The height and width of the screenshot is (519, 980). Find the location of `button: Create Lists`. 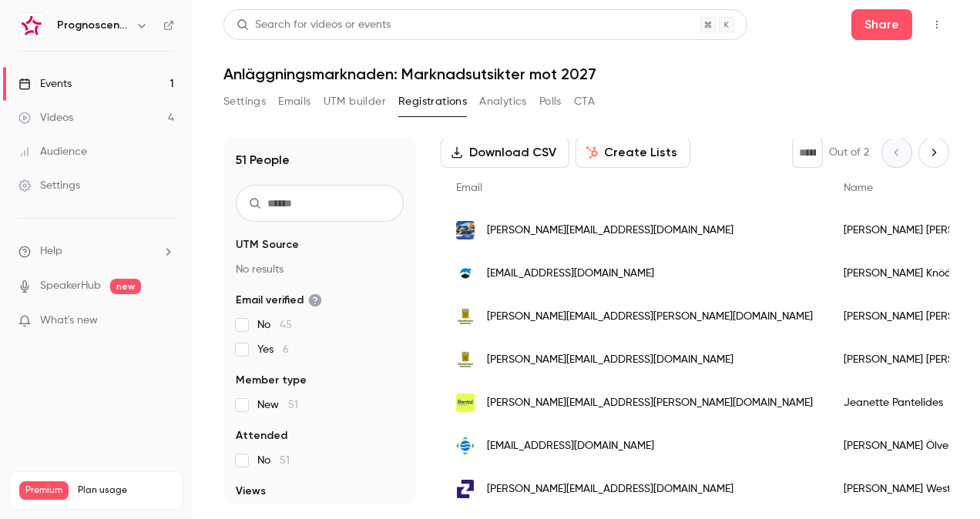

button: Create Lists is located at coordinates (632, 153).